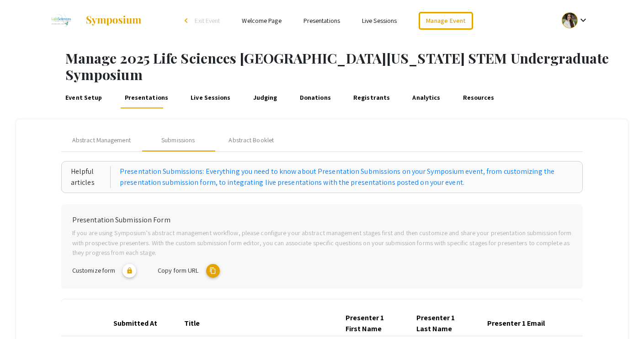 The width and height of the screenshot is (644, 339). I want to click on img: Symposium by ForagerOne, so click(113, 21).